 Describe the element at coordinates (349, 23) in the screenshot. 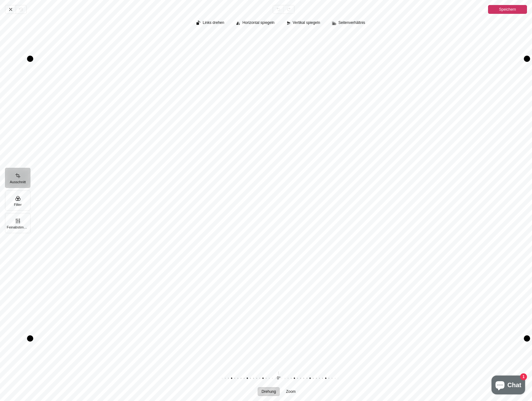

I see `button: Seitenverhältnis` at that location.